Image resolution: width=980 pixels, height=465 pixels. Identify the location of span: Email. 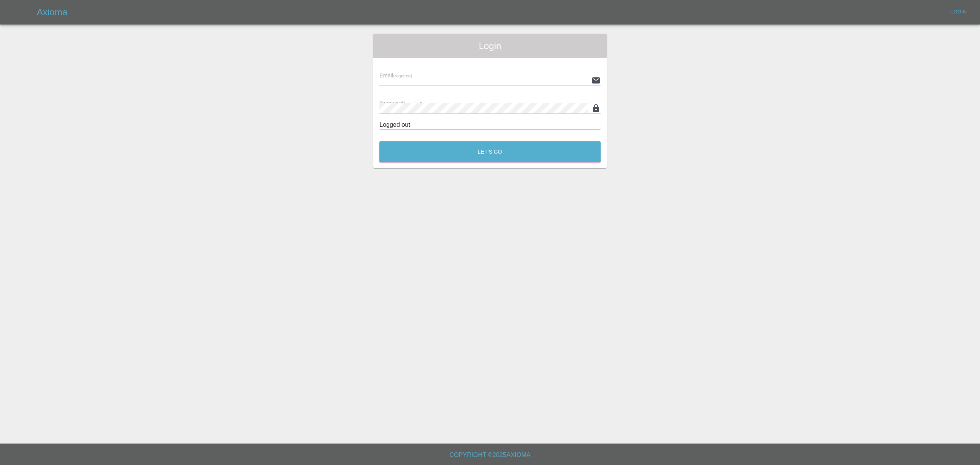
(396, 75).